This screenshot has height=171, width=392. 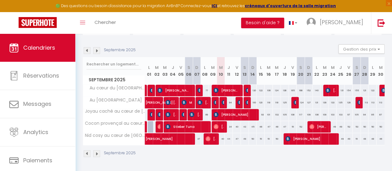 I want to click on th: 25, so click(x=340, y=71).